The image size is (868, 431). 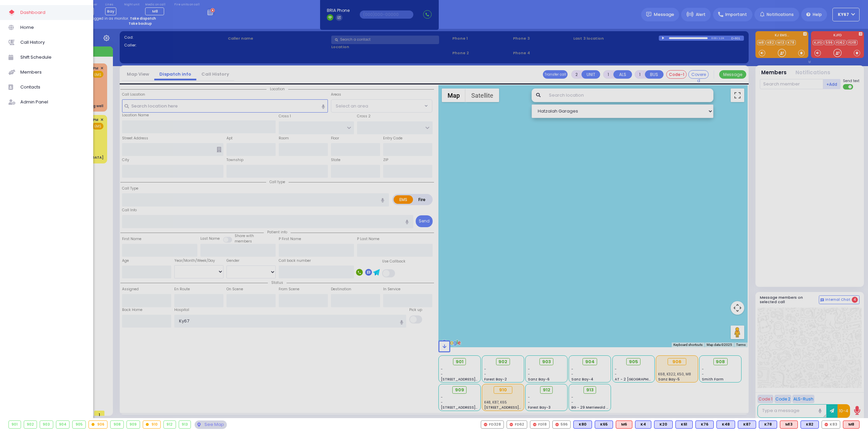 I want to click on div: K4, so click(x=643, y=424).